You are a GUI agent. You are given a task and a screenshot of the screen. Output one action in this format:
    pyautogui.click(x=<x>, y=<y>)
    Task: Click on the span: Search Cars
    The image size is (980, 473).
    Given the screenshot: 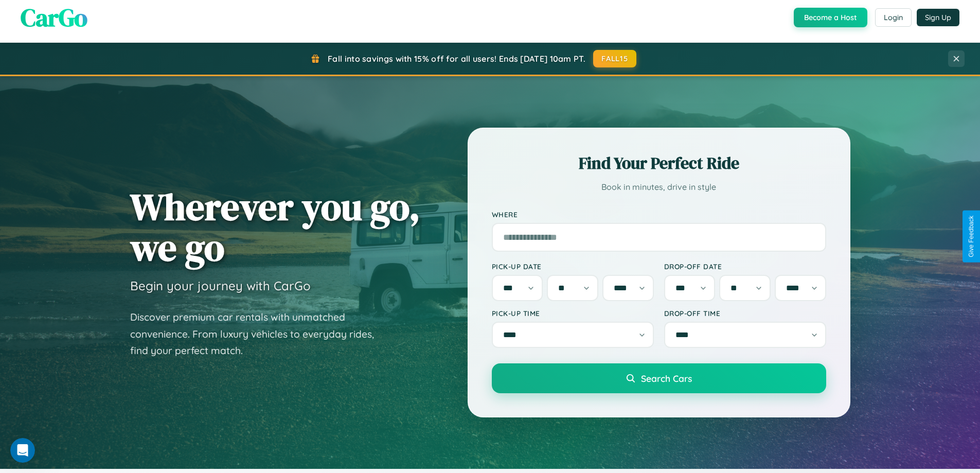 What is the action you would take?
    pyautogui.click(x=666, y=378)
    